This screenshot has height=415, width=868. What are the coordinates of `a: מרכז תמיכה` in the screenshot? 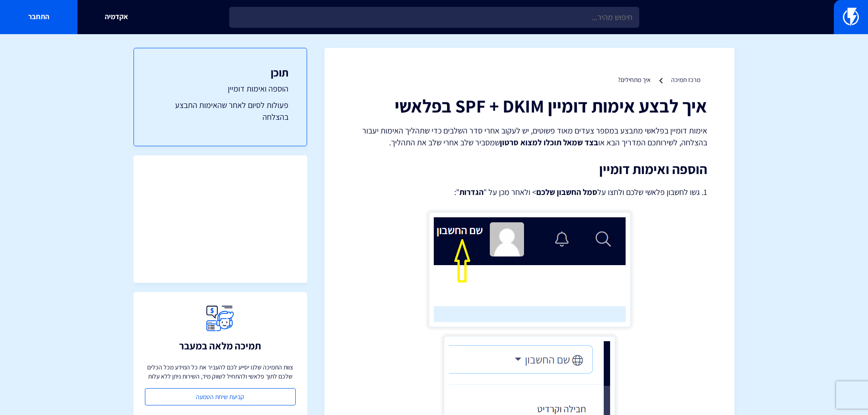 It's located at (685, 79).